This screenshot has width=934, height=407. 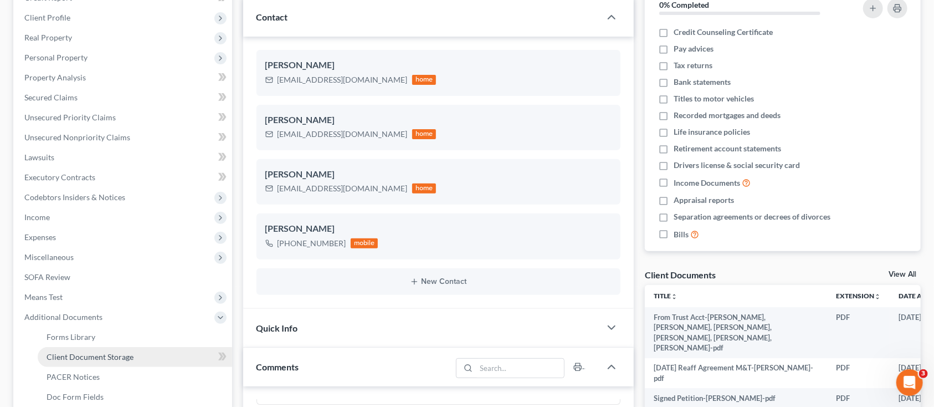 I want to click on span: Separation agreements or decrees of divorces, so click(x=752, y=217).